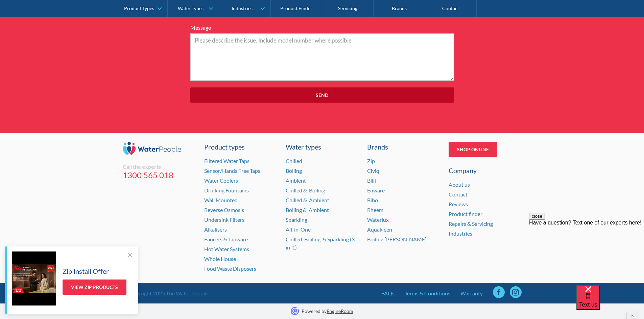  I want to click on a: Reviews, so click(458, 204).